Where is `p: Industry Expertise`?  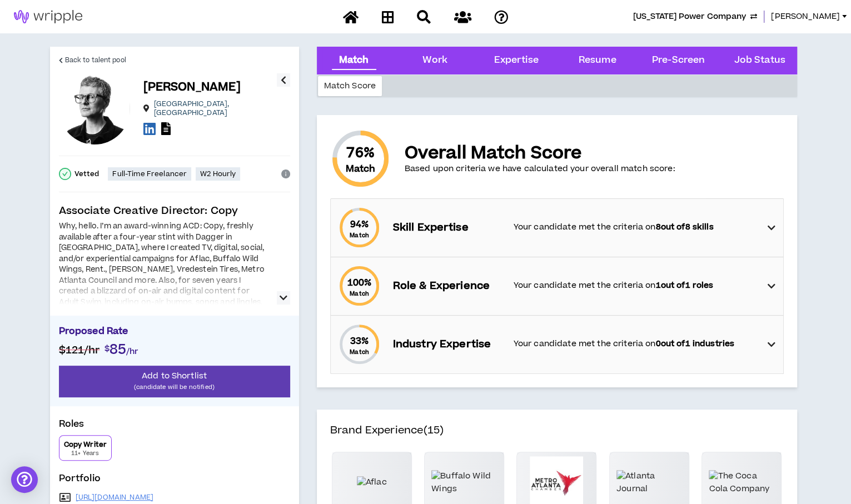
p: Industry Expertise is located at coordinates (448, 344).